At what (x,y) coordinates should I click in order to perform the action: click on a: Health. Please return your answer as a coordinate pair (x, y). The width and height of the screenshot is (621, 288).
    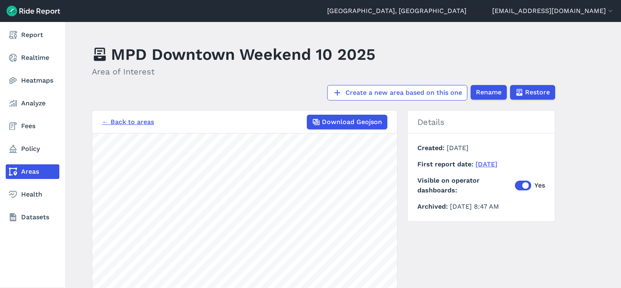
    Looking at the image, I should click on (33, 194).